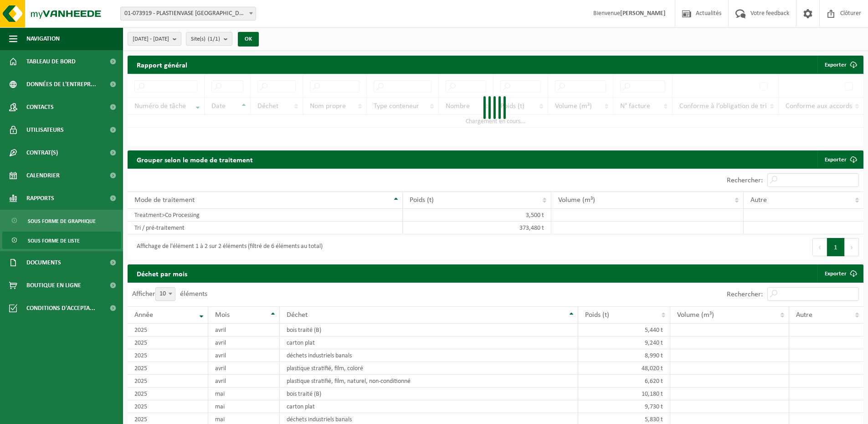  I want to click on td: 5,440 t, so click(625, 330).